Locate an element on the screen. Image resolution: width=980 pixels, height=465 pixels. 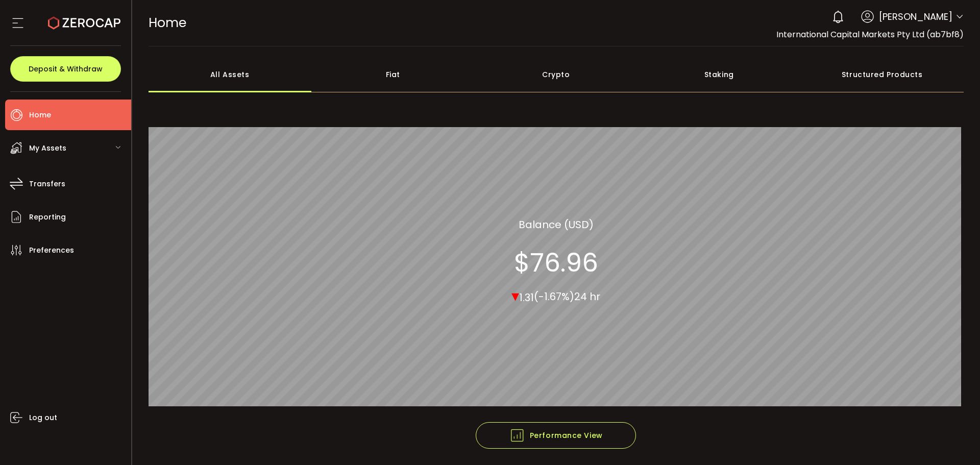
span: 24 hr is located at coordinates (587, 297).